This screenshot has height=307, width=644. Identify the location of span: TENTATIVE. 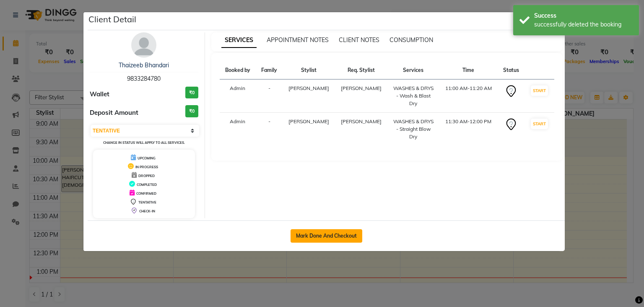
(148, 202).